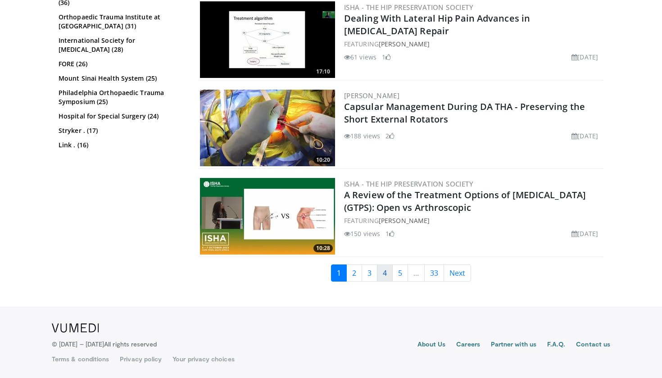  Describe the element at coordinates (464, 113) in the screenshot. I see `a: Capsular Management During DA THA - Preserving the Short External Rotators` at that location.